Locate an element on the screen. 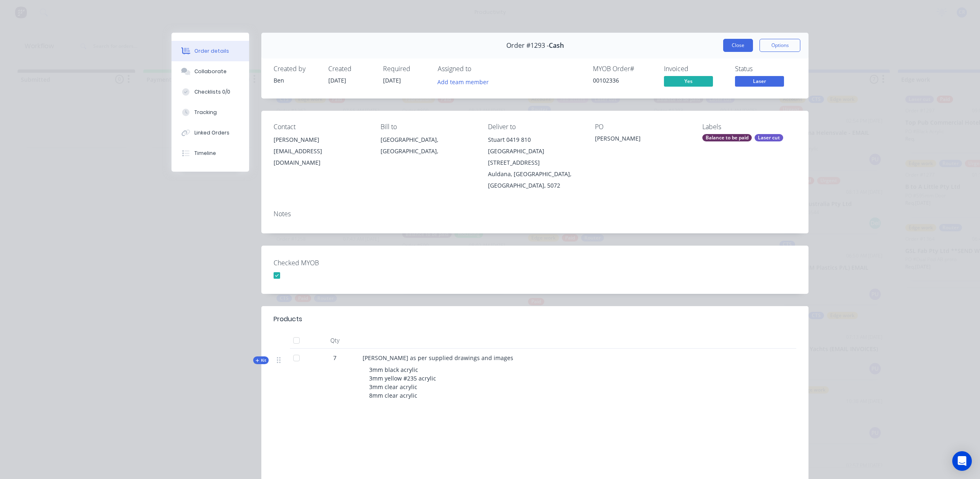 This screenshot has width=980, height=479. div: Laser cut is located at coordinates (769, 138).